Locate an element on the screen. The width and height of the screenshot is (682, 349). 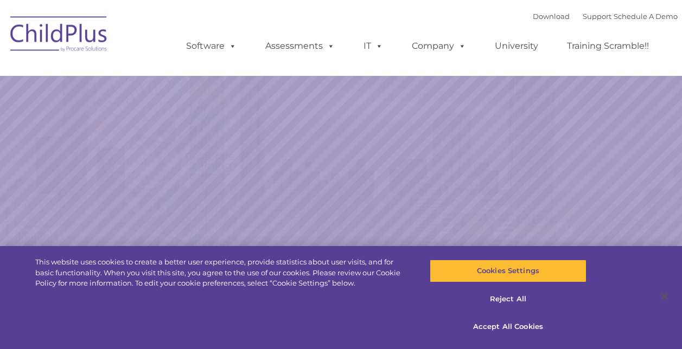
a: Schedule A Demo is located at coordinates (645, 16).